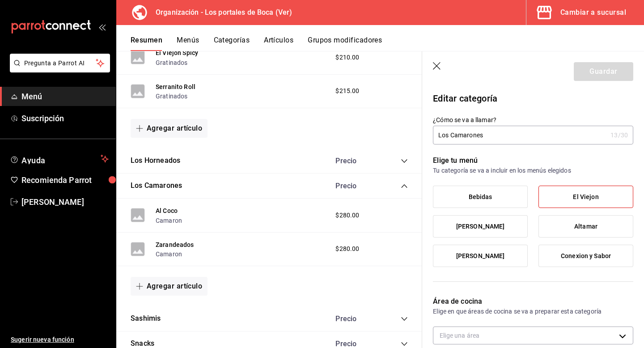  Describe the element at coordinates (533, 301) in the screenshot. I see `p: Área de cocina` at that location.